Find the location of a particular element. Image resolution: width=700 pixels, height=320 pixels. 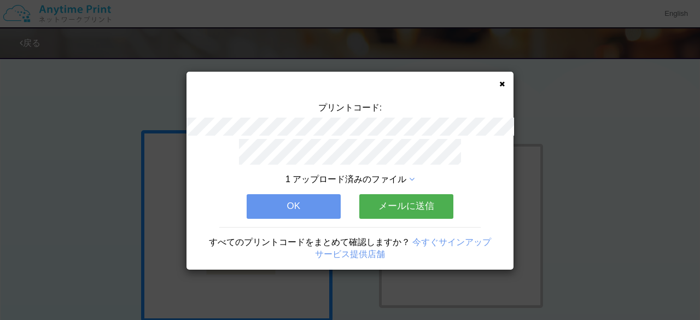

a: サービス提供店舗 is located at coordinates (350, 254).